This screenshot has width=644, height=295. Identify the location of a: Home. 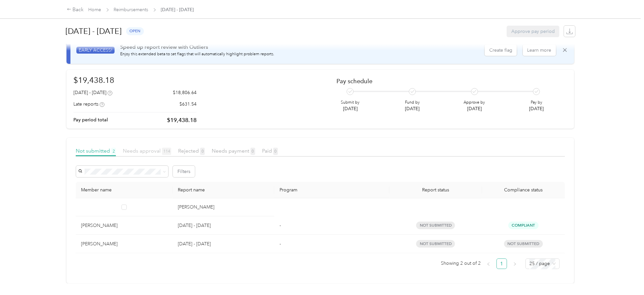
(95, 10).